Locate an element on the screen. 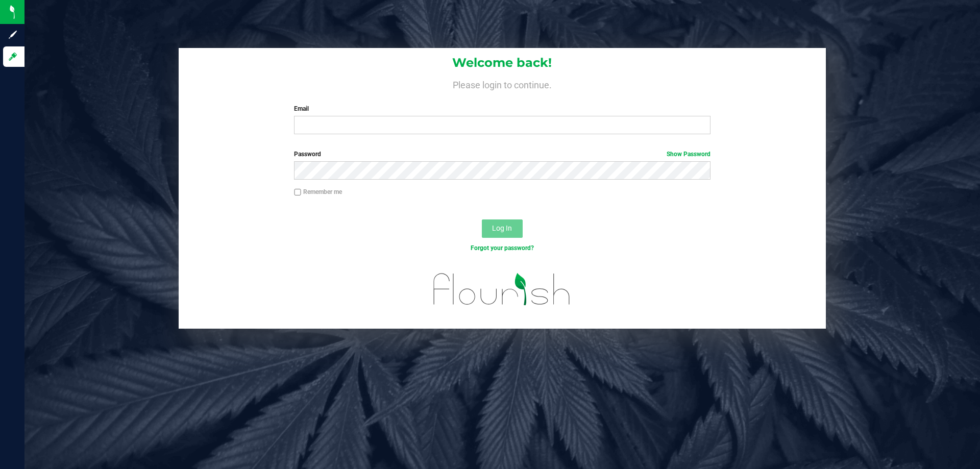 The height and width of the screenshot is (469, 980). inline-svg: Log in is located at coordinates (12, 57).